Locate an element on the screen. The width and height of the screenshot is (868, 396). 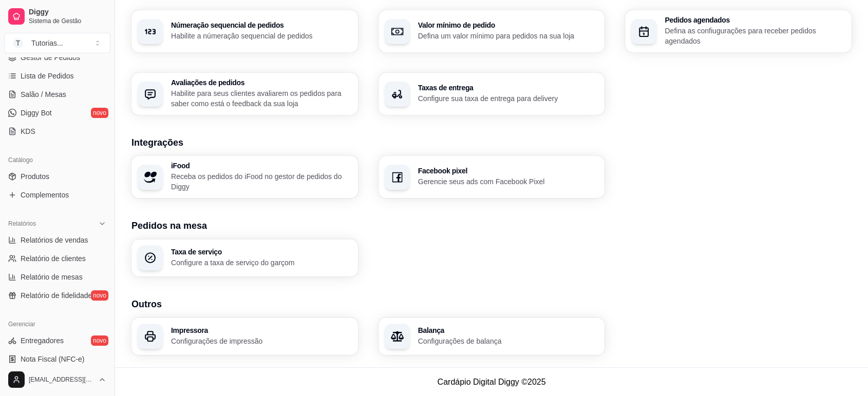
div: Tutorias ... is located at coordinates (47, 43).